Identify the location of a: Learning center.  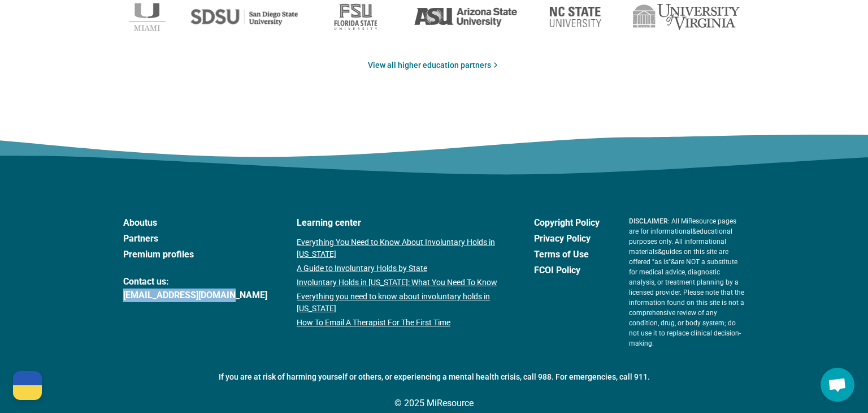
(401, 223).